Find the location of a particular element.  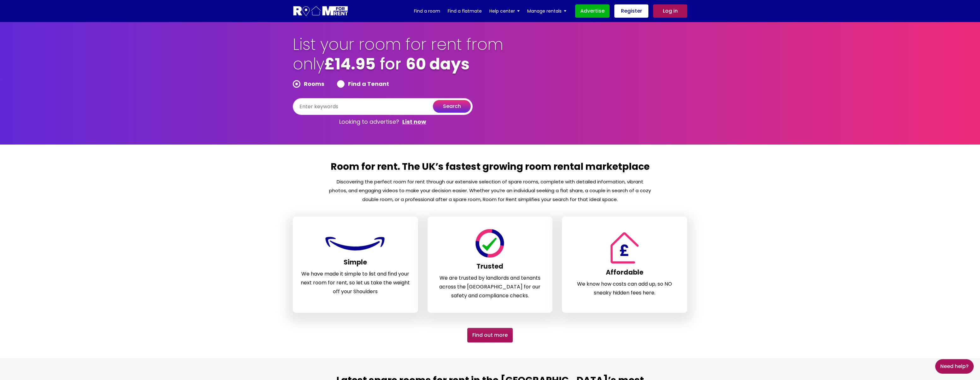

img: Logo for Room for Rent, featuring a welcoming design with a house icon and modern typography is located at coordinates (321, 11).